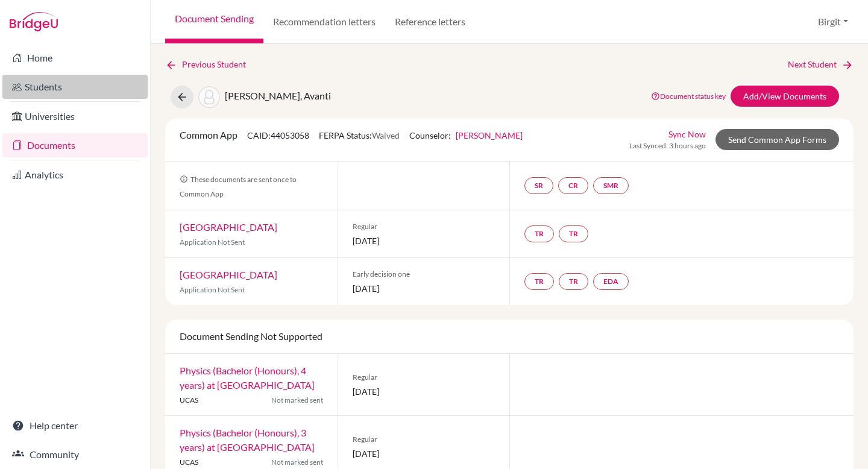 The width and height of the screenshot is (868, 469). I want to click on span: These documents are sent once to Common App, so click(238, 186).